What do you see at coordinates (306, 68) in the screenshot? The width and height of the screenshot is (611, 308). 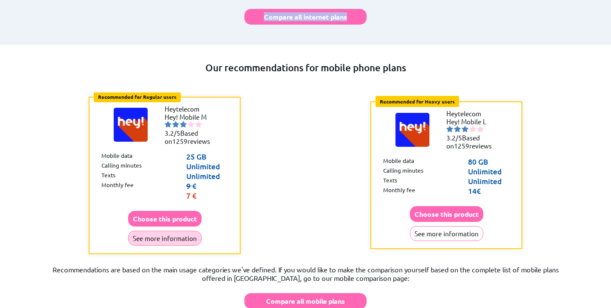 I see `h2: Our recommendations for mobile phone plans` at bounding box center [306, 68].